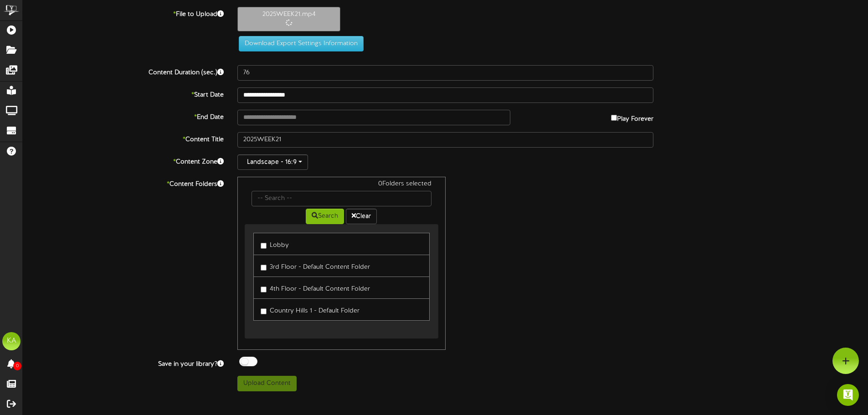  Describe the element at coordinates (263, 289) in the screenshot. I see `input: 4th Floor - Default Content Folder` at that location.